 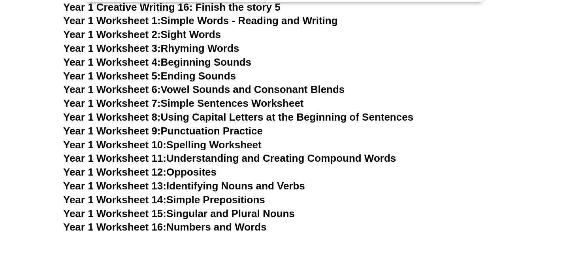 I want to click on span: Year 1 Worksheet 7:, so click(x=112, y=103).